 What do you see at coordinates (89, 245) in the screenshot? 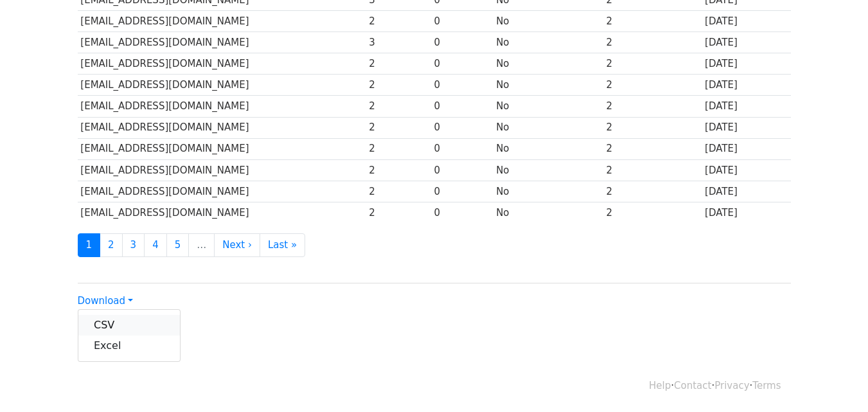
I see `a: 1` at bounding box center [89, 245].